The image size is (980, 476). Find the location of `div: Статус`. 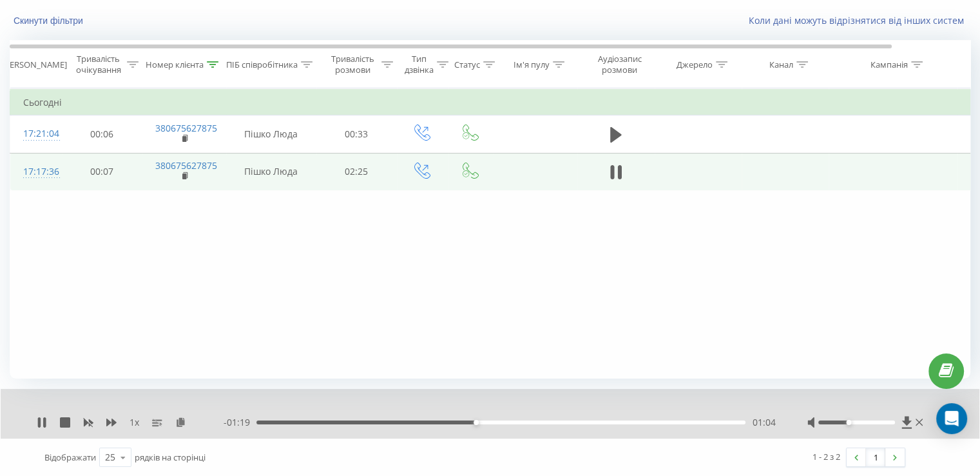

div: Статус is located at coordinates (467, 65).